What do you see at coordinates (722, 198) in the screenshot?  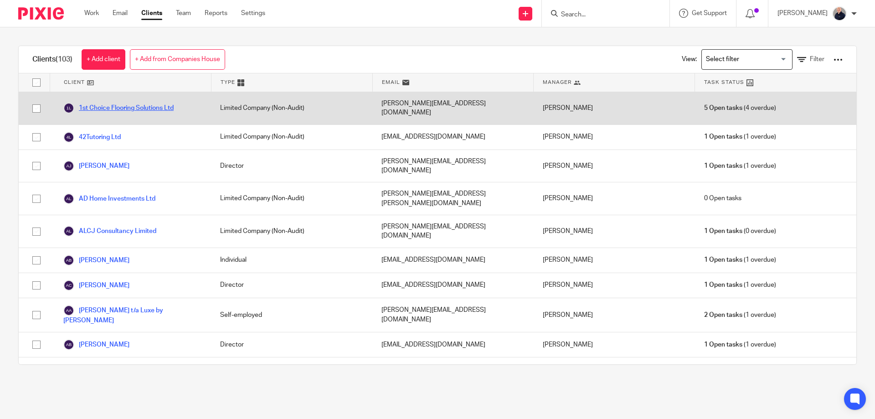 I see `span: 0 Open tasks` at bounding box center [722, 198].